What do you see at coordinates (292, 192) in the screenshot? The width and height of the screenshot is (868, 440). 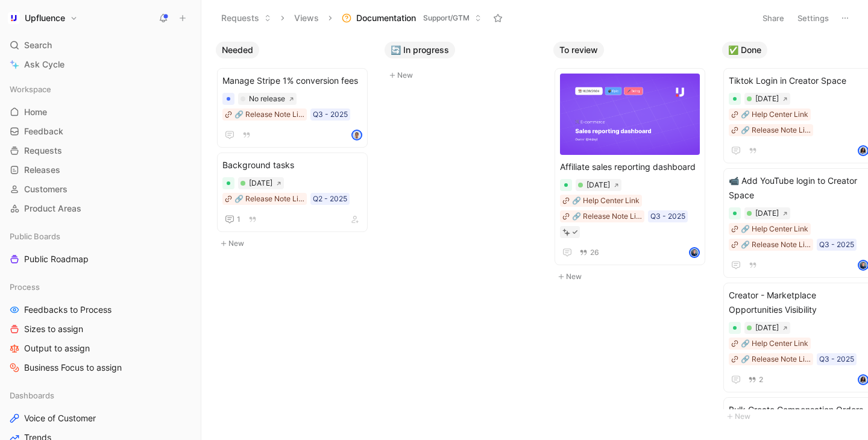 I see `a: Background tasks🔗 Release Note LinkQ2 - 20251` at bounding box center [292, 192].